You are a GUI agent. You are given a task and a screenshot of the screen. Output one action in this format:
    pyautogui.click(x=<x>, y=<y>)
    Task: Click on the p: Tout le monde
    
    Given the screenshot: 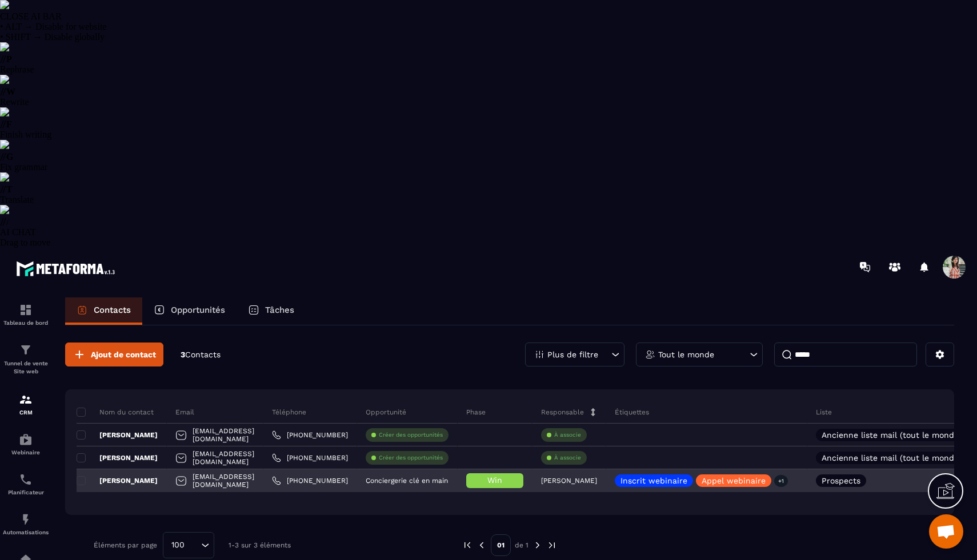 What is the action you would take?
    pyautogui.click(x=686, y=355)
    